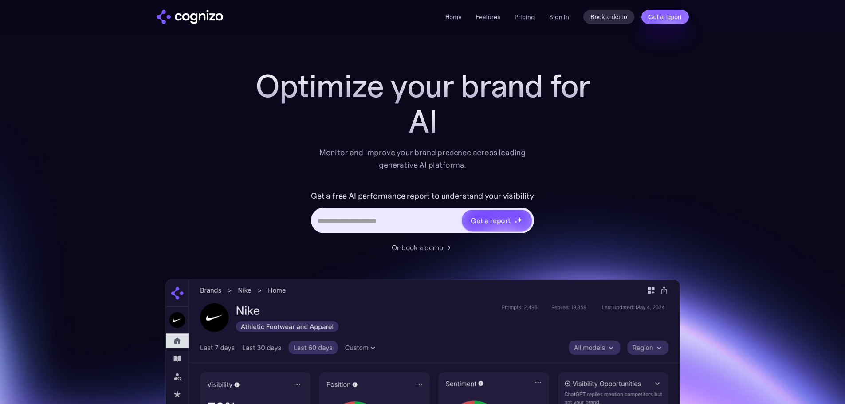 The width and height of the screenshot is (845, 404). What do you see at coordinates (190, 17) in the screenshot?
I see `a: home` at bounding box center [190, 17].